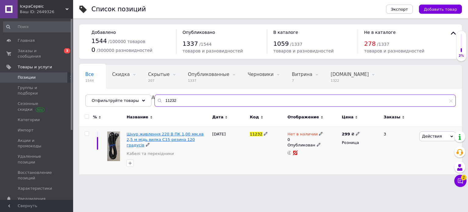 This screenshot has width=468, height=212. What do you see at coordinates (205, 44) in the screenshot?
I see `span: / 1544` at bounding box center [205, 44].